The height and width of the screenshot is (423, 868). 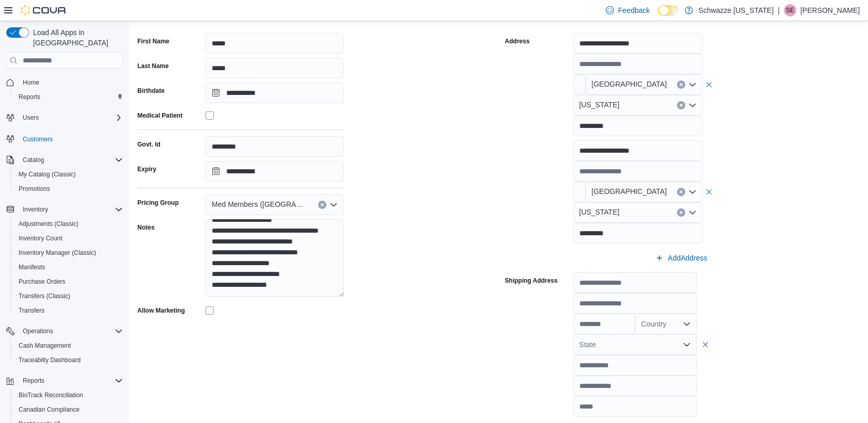 What do you see at coordinates (68, 189) in the screenshot?
I see `button: Promotions` at bounding box center [68, 189].